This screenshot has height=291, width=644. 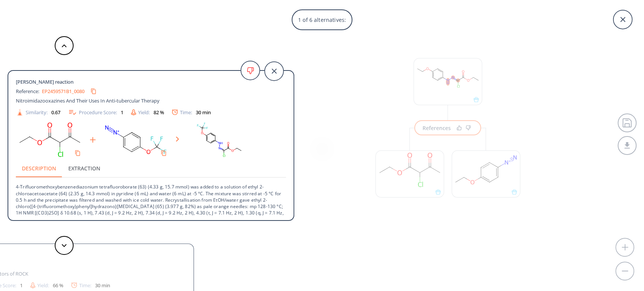 I want to click on a: EP2459571B1_0080, so click(x=63, y=91).